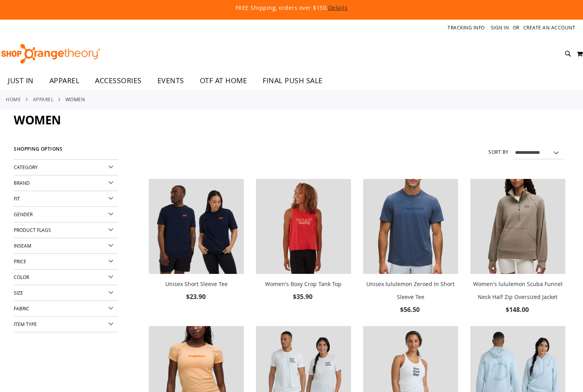  I want to click on span: JUST IN, so click(21, 81).